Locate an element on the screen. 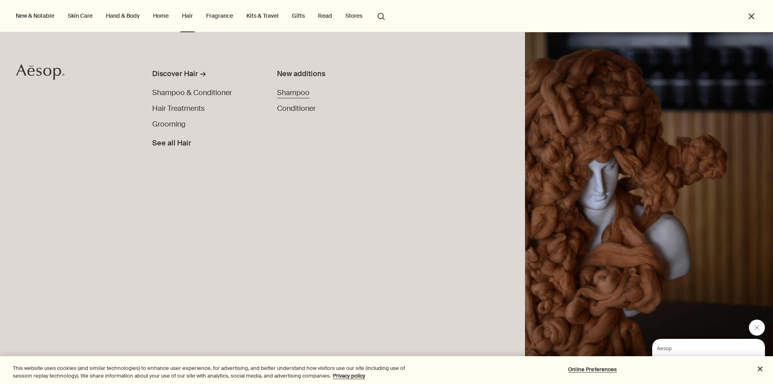  a: Hand & Body is located at coordinates (123, 16).